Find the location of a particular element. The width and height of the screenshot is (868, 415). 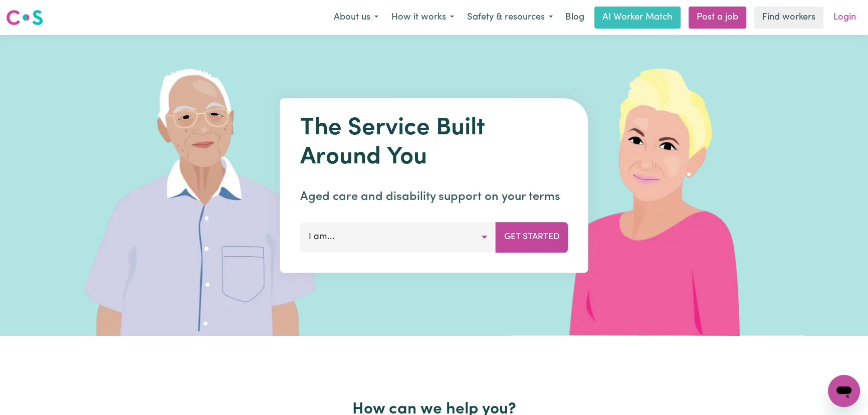

p: Aged care and disability support on your terms is located at coordinates (434, 197).